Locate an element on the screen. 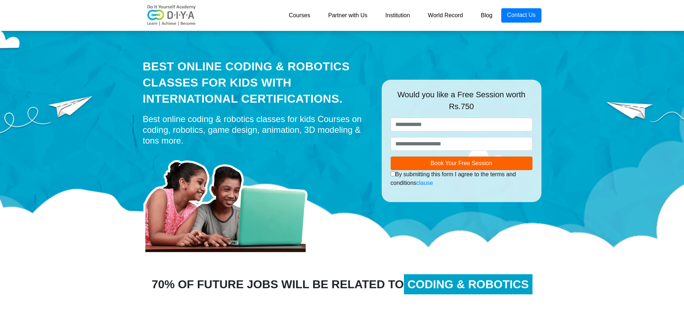 This screenshot has width=684, height=327. div: Best online coding & robotics classes for kids Courses on coding, robotics, game design, animatio... is located at coordinates (257, 130).